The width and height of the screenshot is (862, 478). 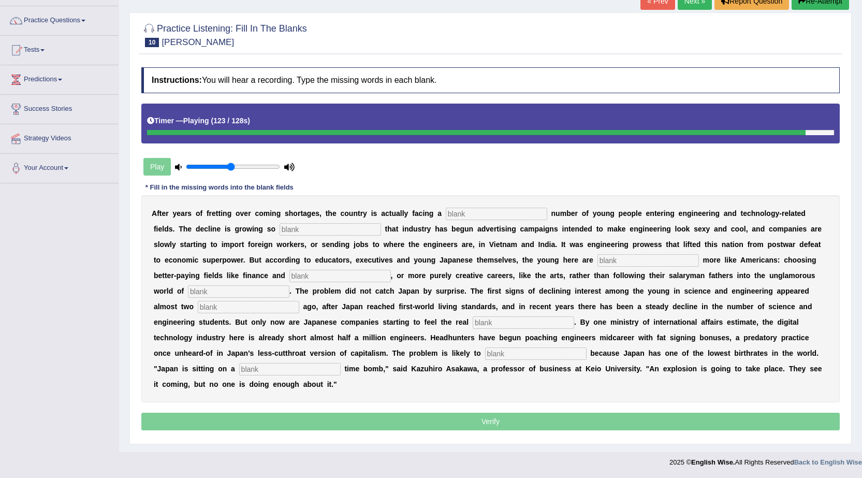 What do you see at coordinates (688, 229) in the screenshot?
I see `b: k` at bounding box center [688, 229].